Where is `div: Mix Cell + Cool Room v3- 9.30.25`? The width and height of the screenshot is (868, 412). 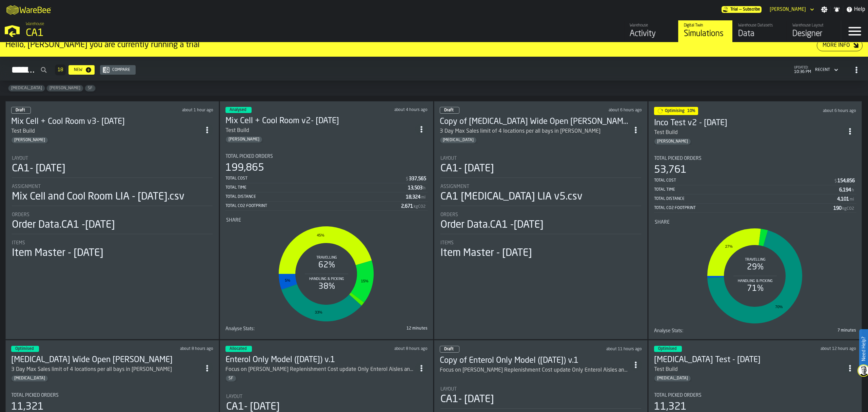
div: Mix Cell + Cool Room v3- 9.30.25 is located at coordinates (106, 122).